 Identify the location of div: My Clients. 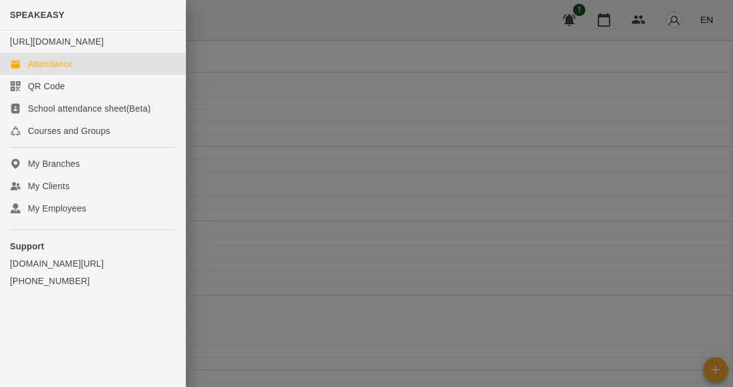
(48, 186).